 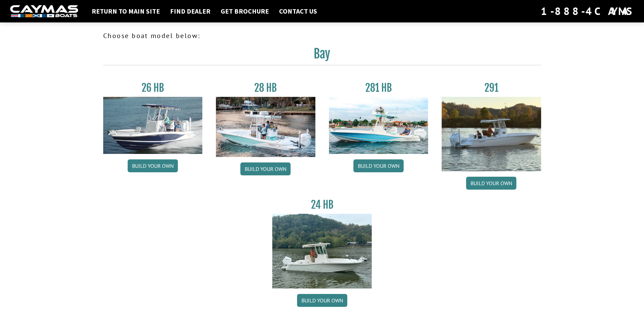 What do you see at coordinates (126, 11) in the screenshot?
I see `a: Return to main site` at bounding box center [126, 11].